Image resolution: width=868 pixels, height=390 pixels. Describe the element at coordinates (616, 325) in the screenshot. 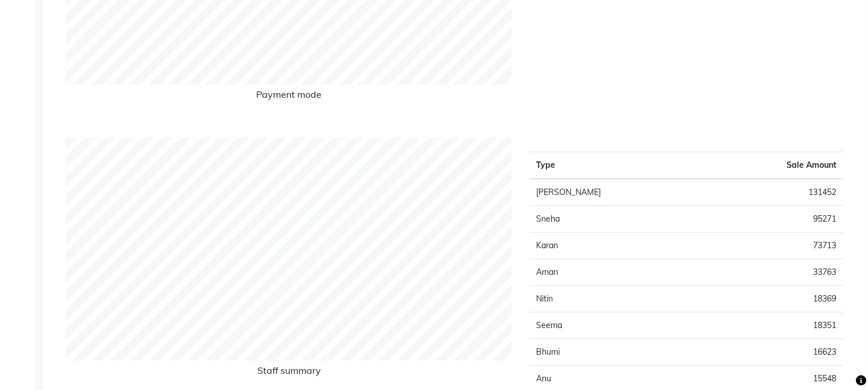

I see `td: Seema` at that location.